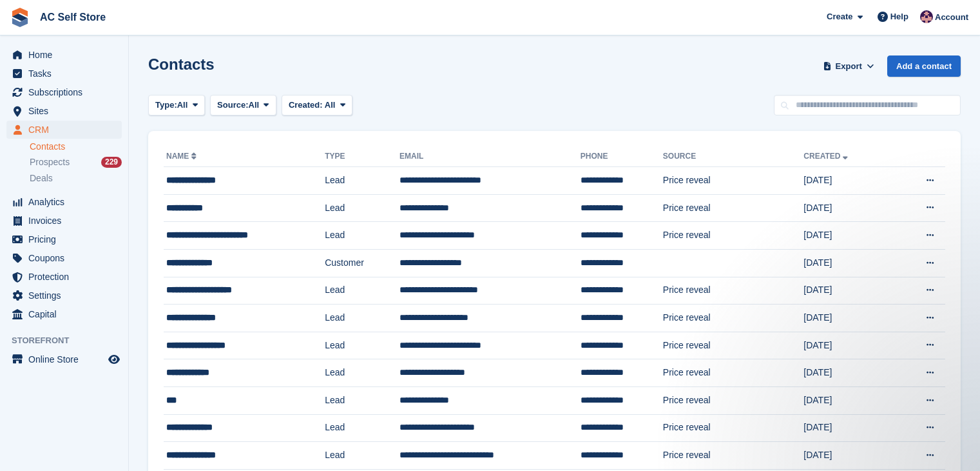  Describe the element at coordinates (75, 178) in the screenshot. I see `a: Deals` at that location.